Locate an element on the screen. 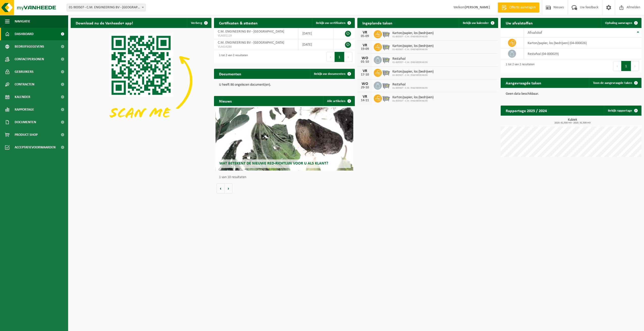 Image resolution: width=644 pixels, height=331 pixels. button: Volgende is located at coordinates (229, 189).